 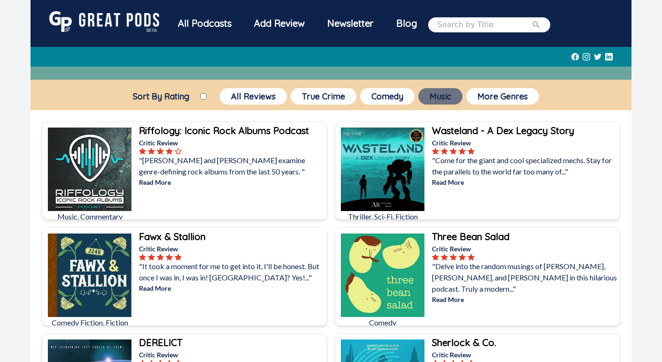 What do you see at coordinates (502, 96) in the screenshot?
I see `button: More Genres` at bounding box center [502, 96].